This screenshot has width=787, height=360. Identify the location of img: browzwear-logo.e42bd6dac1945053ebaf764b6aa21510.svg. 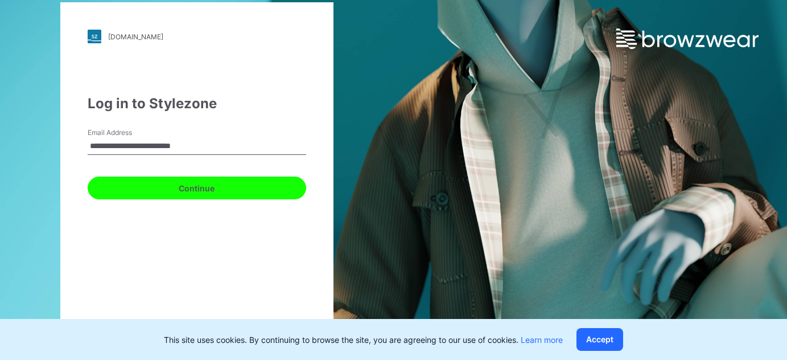
(688, 39).